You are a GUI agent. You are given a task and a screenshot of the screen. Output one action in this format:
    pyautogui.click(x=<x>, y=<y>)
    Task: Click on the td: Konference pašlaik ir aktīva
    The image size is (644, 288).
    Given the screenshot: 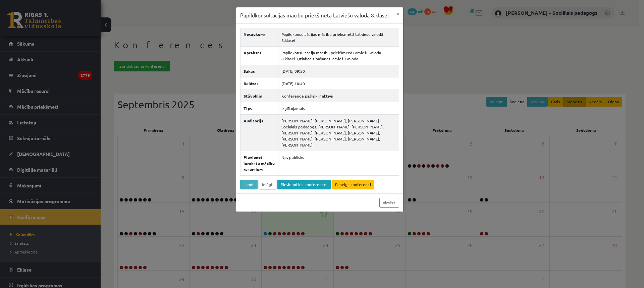 What is the action you would take?
    pyautogui.click(x=338, y=96)
    